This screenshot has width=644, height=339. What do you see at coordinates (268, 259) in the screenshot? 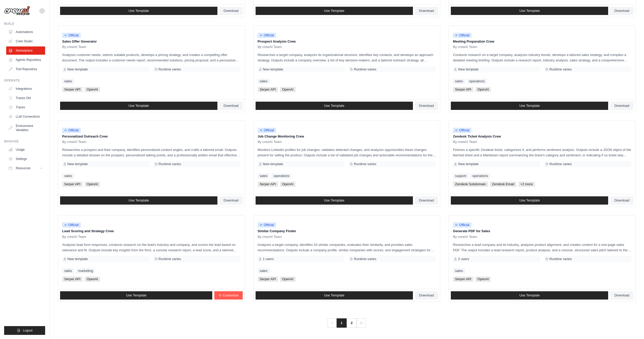
I see `span: 1 users` at bounding box center [268, 259].